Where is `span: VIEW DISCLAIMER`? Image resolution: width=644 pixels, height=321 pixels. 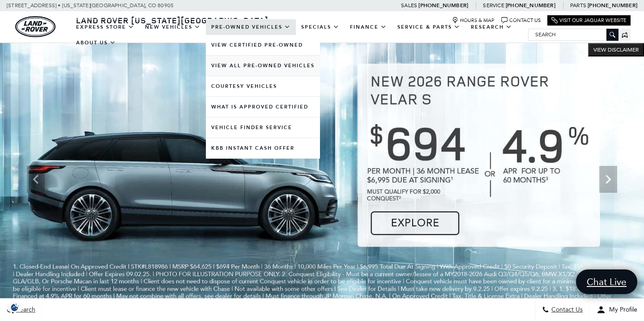 span: VIEW DISCLAIMER is located at coordinates (616, 50).